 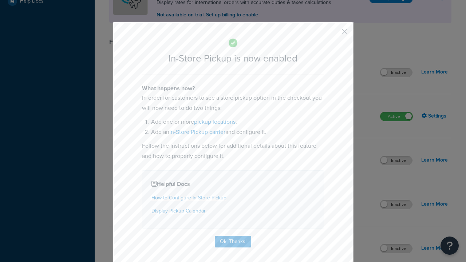 What do you see at coordinates (237, 122) in the screenshot?
I see `li: Add one or more .` at bounding box center [237, 122].